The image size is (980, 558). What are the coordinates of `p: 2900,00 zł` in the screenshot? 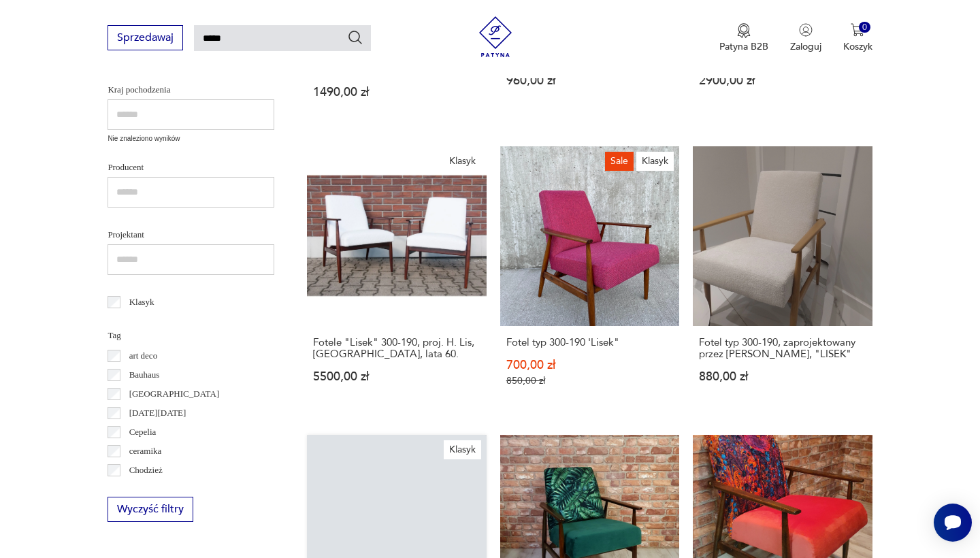 It's located at (782, 80).